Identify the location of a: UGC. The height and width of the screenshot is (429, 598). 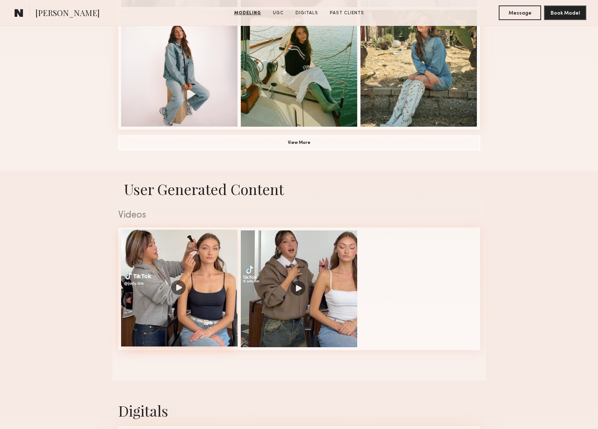
(279, 13).